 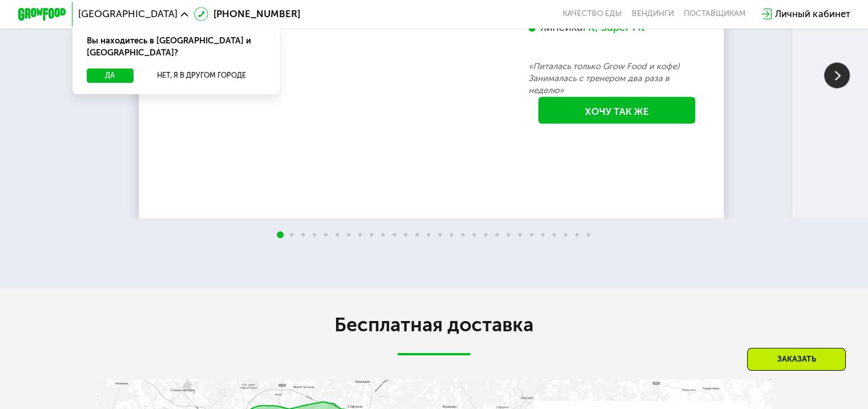 What do you see at coordinates (796, 359) in the screenshot?
I see `div: Заказать` at bounding box center [796, 359].